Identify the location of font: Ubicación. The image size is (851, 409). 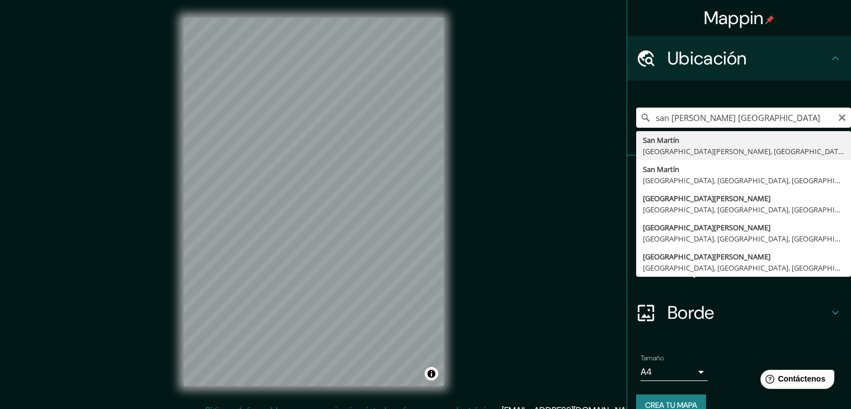
(707, 58).